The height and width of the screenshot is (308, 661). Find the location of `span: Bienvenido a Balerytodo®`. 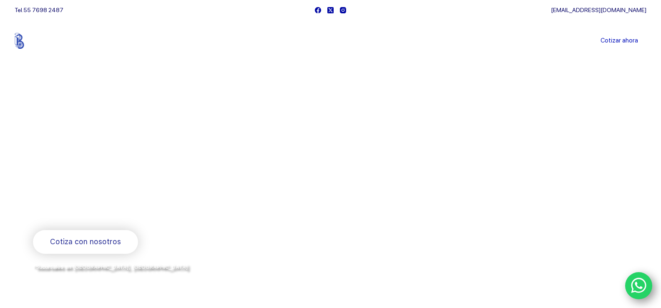

span: Bienvenido a Balerytodo® is located at coordinates (86, 129).